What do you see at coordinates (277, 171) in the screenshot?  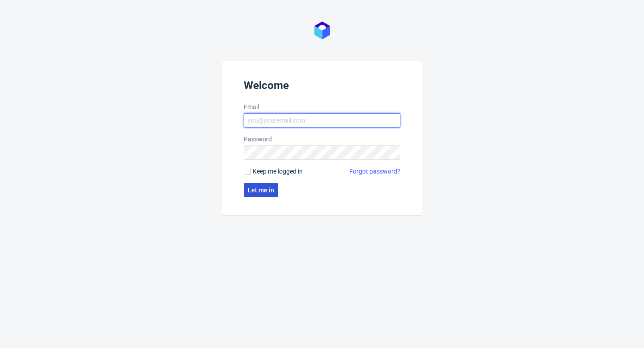 I see `span: Keep me logged in` at bounding box center [277, 171].